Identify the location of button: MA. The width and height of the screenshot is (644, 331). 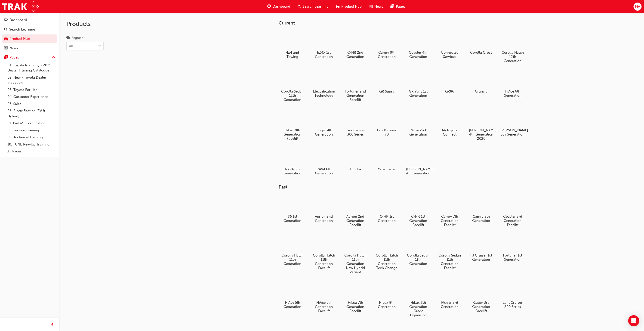
(638, 6).